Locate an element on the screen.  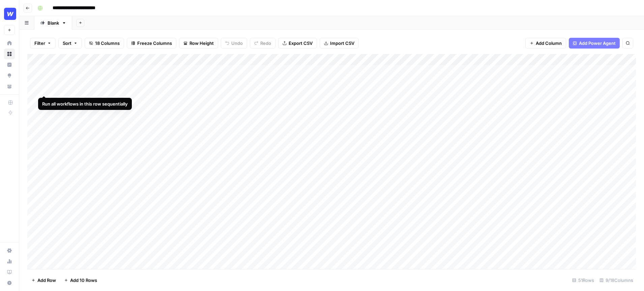
span: Import CSV is located at coordinates (342, 43).